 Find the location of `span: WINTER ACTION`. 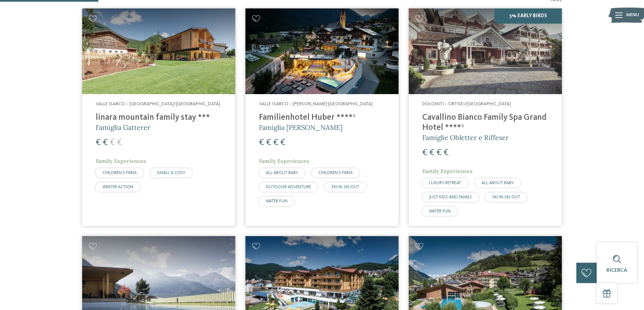

span: WINTER ACTION is located at coordinates (118, 187).